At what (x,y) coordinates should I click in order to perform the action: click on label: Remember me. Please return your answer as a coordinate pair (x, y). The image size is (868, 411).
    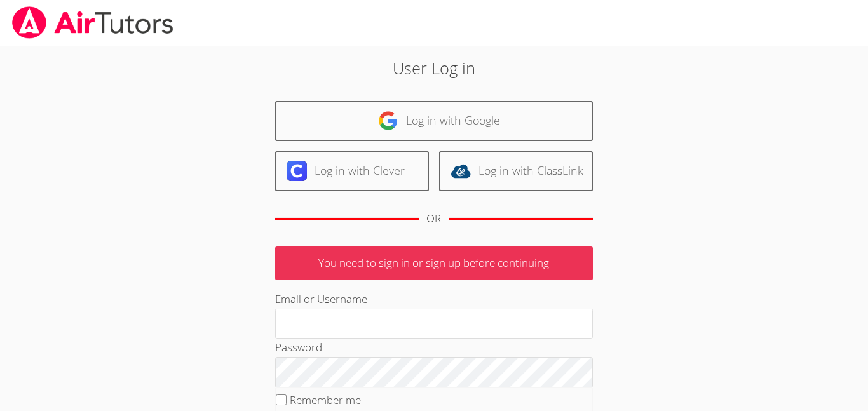
    Looking at the image, I should click on (326, 400).